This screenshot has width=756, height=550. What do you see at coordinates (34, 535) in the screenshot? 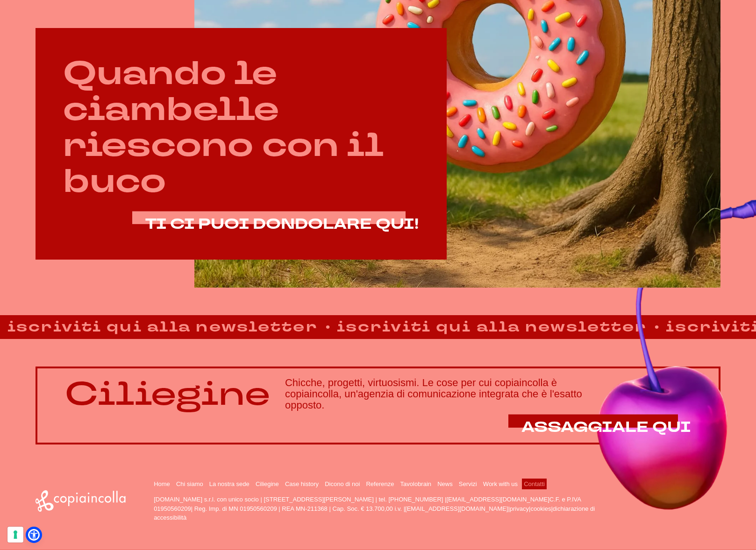
I see `a: Open Accessibility Menu` at bounding box center [34, 535].